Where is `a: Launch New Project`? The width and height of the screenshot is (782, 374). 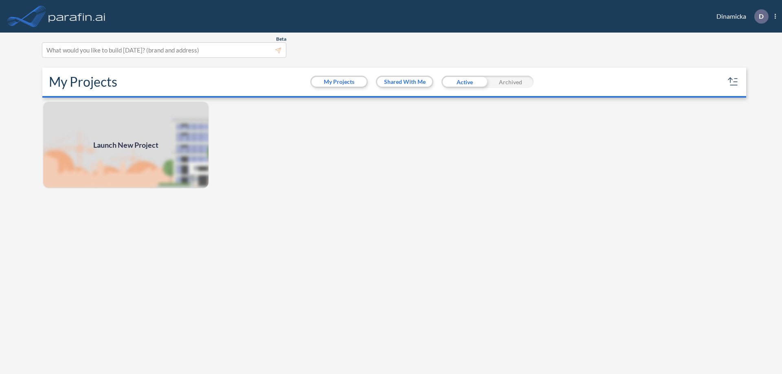
a: Launch New Project is located at coordinates (126, 145).